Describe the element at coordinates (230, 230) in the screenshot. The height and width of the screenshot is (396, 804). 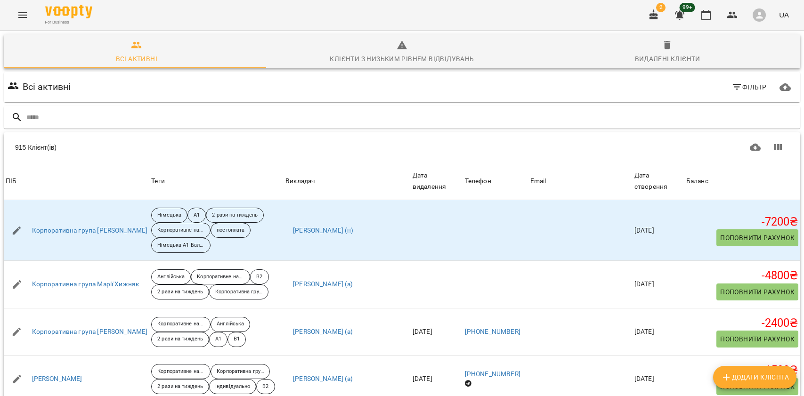
I see `p: постоплата` at that location.